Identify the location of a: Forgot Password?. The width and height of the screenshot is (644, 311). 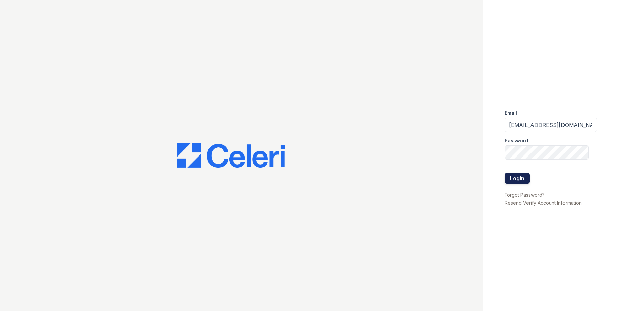
(524, 194).